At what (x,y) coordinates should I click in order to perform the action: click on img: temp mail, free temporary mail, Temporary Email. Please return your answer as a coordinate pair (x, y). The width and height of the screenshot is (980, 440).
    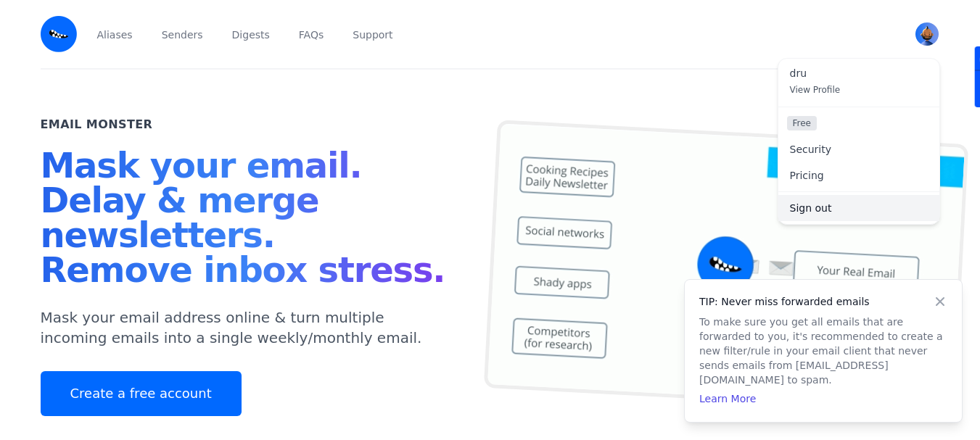
    Looking at the image, I should click on (725, 266).